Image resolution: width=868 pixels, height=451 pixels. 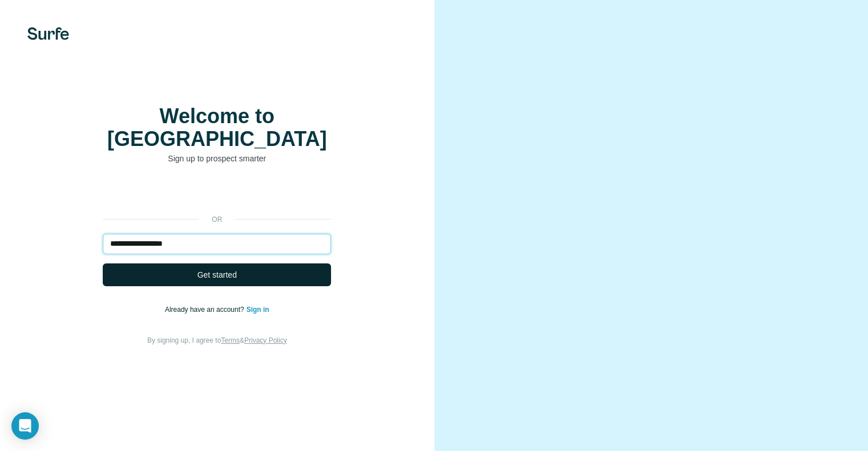 What do you see at coordinates (265, 340) in the screenshot?
I see `a: Privacy Policy` at bounding box center [265, 340].